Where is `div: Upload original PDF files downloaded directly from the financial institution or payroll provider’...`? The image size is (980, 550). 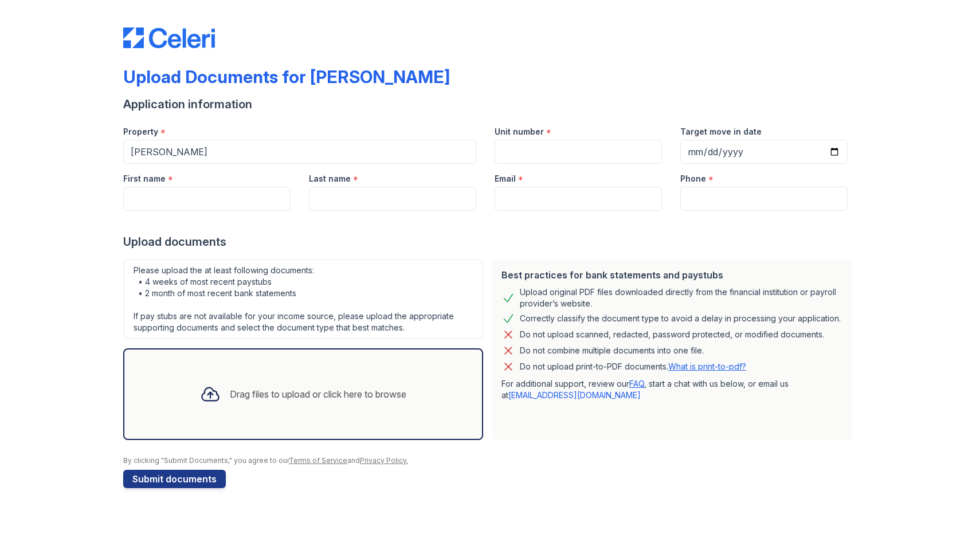
div: Upload original PDF files downloaded directly from the financial institution or payroll provider’... is located at coordinates (681, 298).